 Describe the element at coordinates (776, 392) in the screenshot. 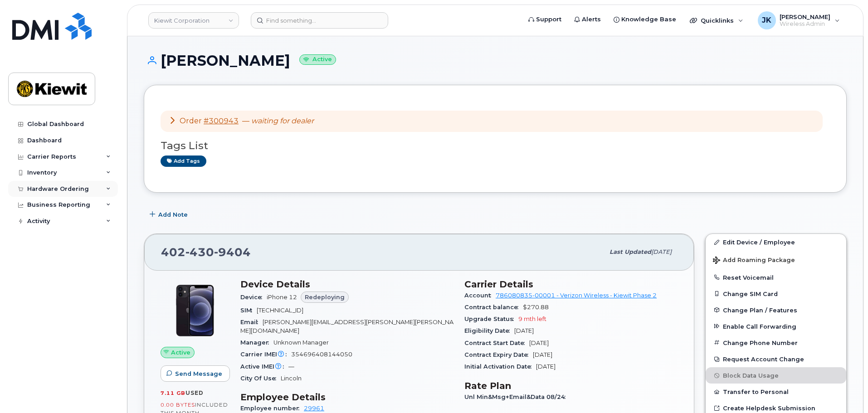

I see `button: Transfer to Personal` at that location.